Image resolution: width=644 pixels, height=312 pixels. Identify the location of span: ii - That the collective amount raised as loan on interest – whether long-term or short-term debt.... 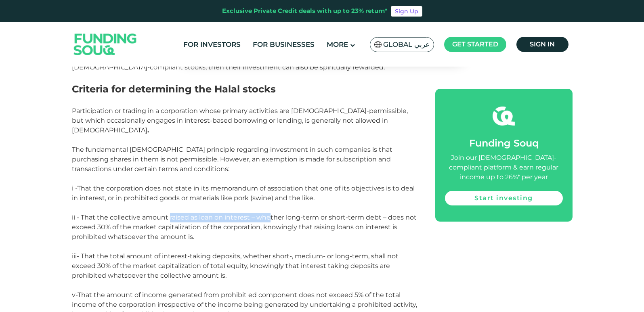
(245, 226).